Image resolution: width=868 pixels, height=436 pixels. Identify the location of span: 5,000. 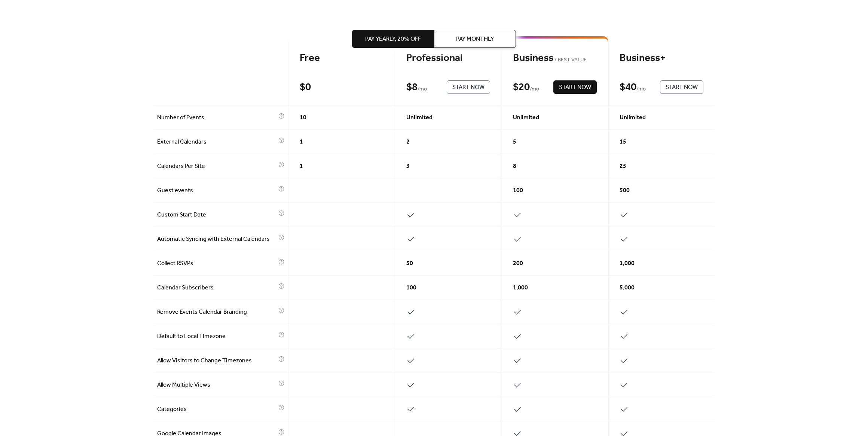
(627, 288).